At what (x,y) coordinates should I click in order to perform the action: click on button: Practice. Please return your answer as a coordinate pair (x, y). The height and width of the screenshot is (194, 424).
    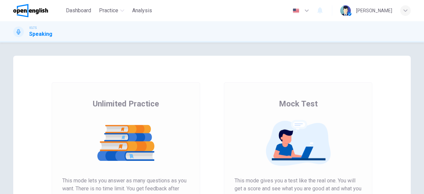
    Looking at the image, I should click on (112, 11).